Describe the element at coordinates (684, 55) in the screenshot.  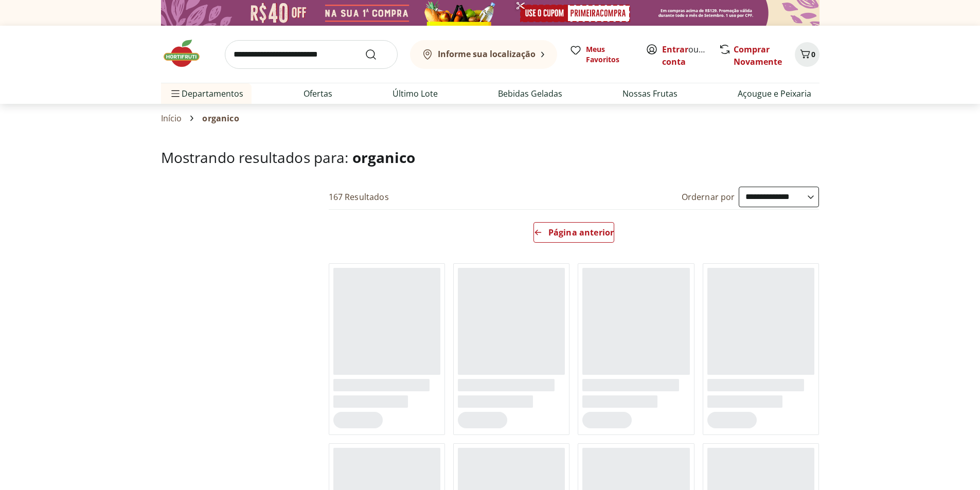
I see `span: ou` at that location.